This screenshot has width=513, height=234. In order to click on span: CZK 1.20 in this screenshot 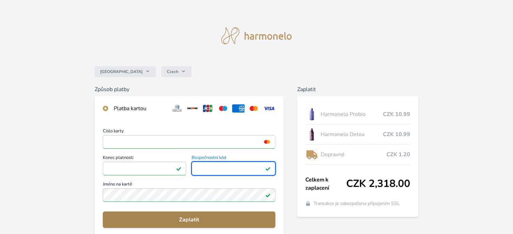, I will do `click(399, 154)`.